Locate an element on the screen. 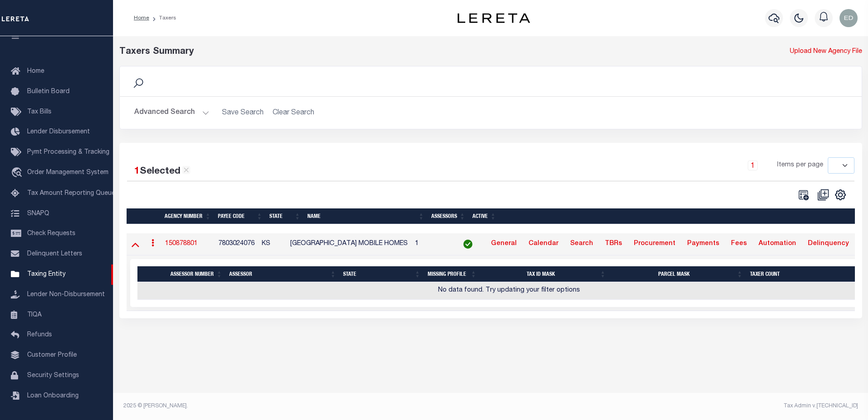  span: Check Requests is located at coordinates (51, 233).